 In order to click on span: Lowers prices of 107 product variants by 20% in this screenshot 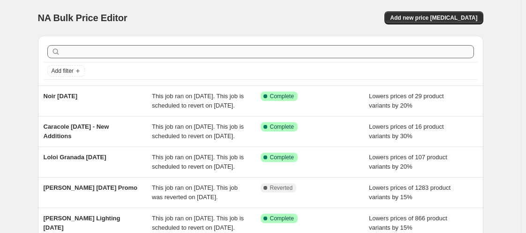, I will do `click(408, 161)`.